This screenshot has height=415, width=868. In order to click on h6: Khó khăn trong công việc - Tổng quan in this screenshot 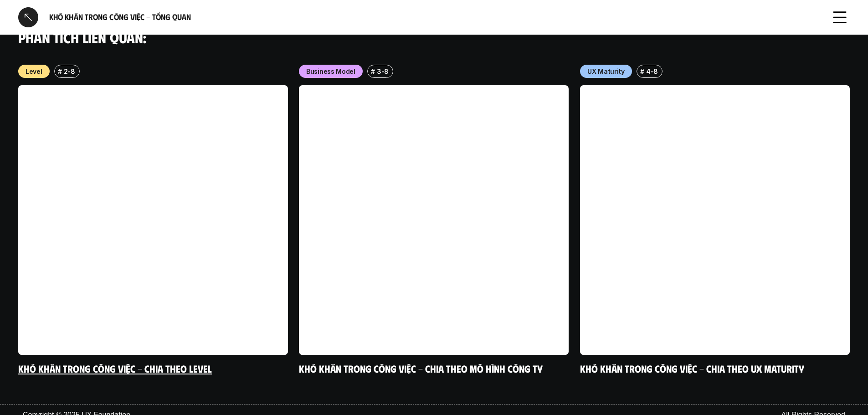, I will do `click(434, 17)`.